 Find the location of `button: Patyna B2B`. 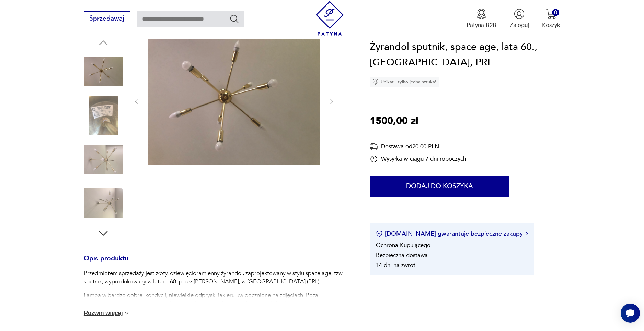

button: Patyna B2B is located at coordinates (481, 19).